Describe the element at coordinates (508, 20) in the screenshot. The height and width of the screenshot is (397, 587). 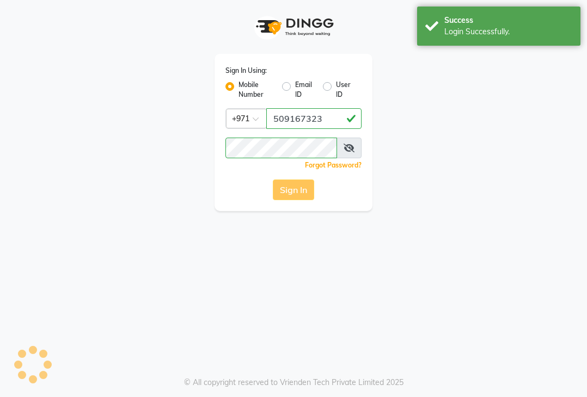
I see `div: Success` at that location.